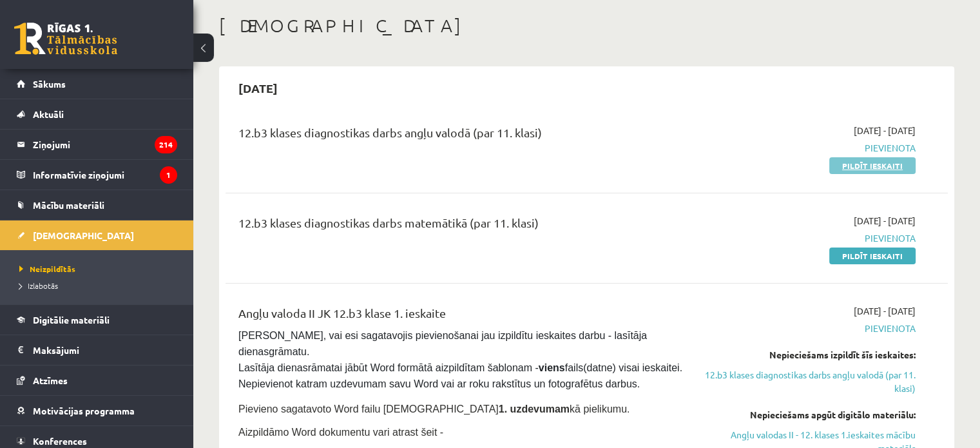 Image resolution: width=980 pixels, height=448 pixels. Describe the element at coordinates (39, 286) in the screenshot. I see `span: Izlabotās` at that location.